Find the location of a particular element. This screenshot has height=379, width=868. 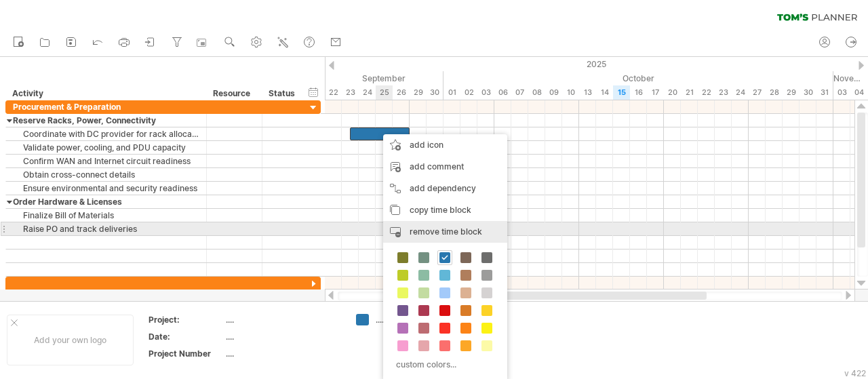

div: October 2025 is located at coordinates (639, 78).